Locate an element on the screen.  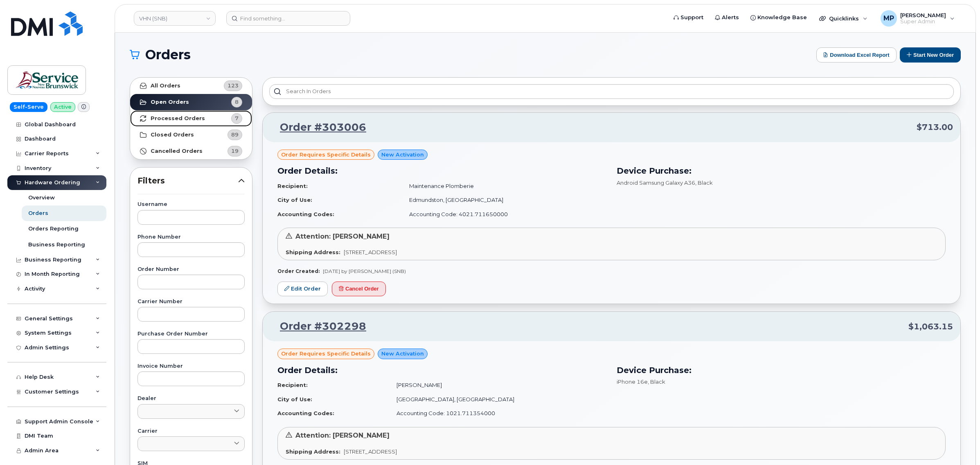
a: Order #303006 is located at coordinates (318, 127).